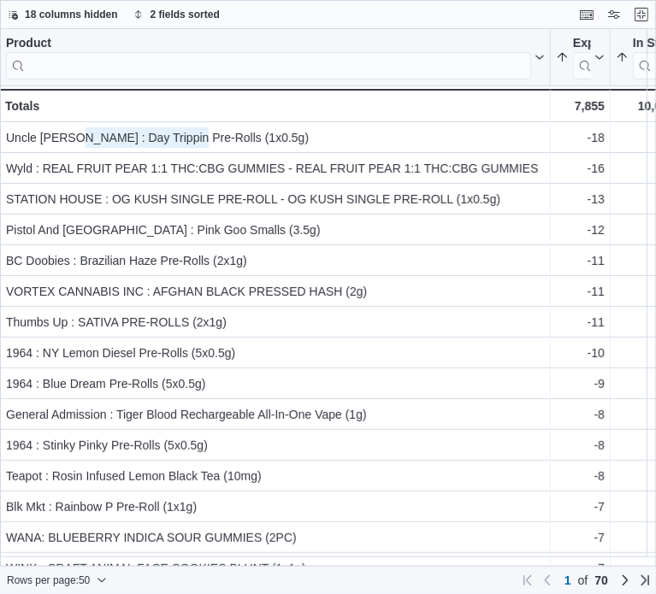  What do you see at coordinates (580, 353) in the screenshot?
I see `div: -10` at bounding box center [580, 353].